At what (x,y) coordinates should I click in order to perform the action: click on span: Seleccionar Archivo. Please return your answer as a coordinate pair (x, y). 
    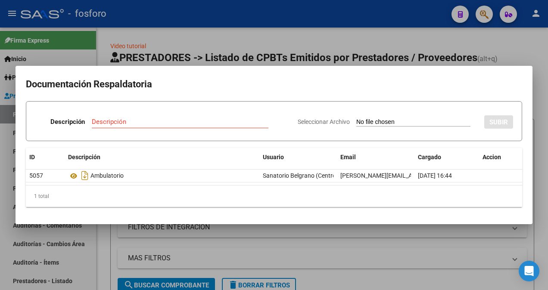
    Looking at the image, I should click on (323, 122).